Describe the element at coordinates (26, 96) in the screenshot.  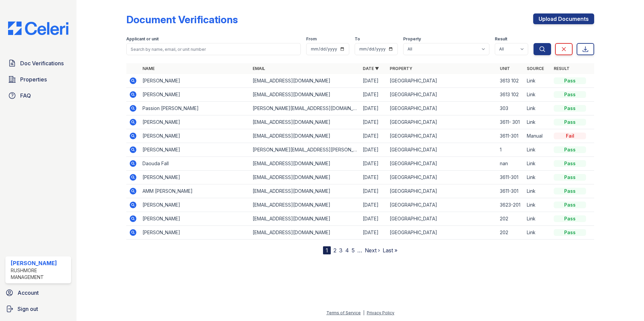
I see `span: FAQ` at that location.